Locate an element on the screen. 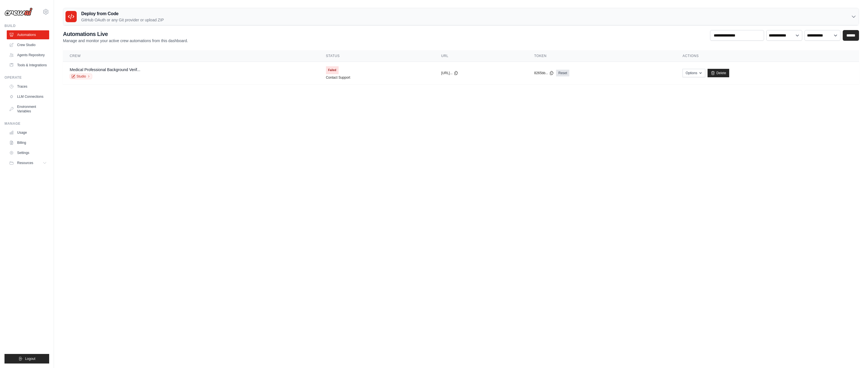 This screenshot has height=368, width=868. a: Studio is located at coordinates (81, 77).